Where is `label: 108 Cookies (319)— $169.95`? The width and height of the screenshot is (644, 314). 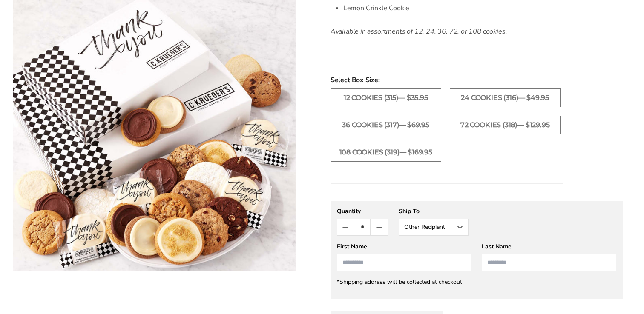
label: 108 Cookies (319)— $169.95 is located at coordinates (386, 153).